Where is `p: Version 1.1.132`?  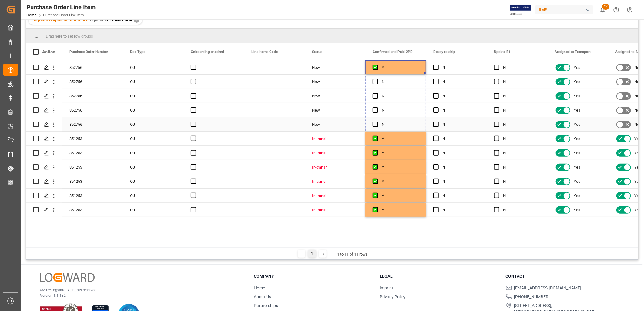 p: Version 1.1.132 is located at coordinates (139, 296).